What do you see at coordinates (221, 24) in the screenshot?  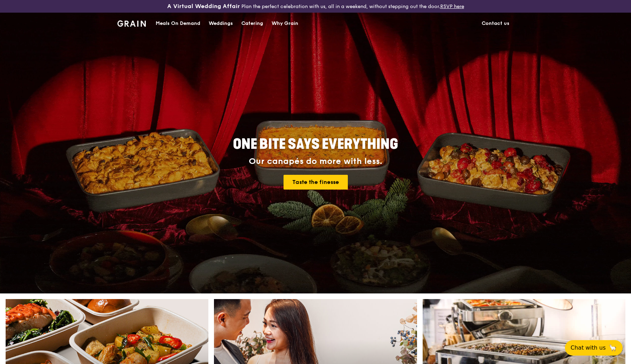 I see `div: Weddings` at bounding box center [221, 24].